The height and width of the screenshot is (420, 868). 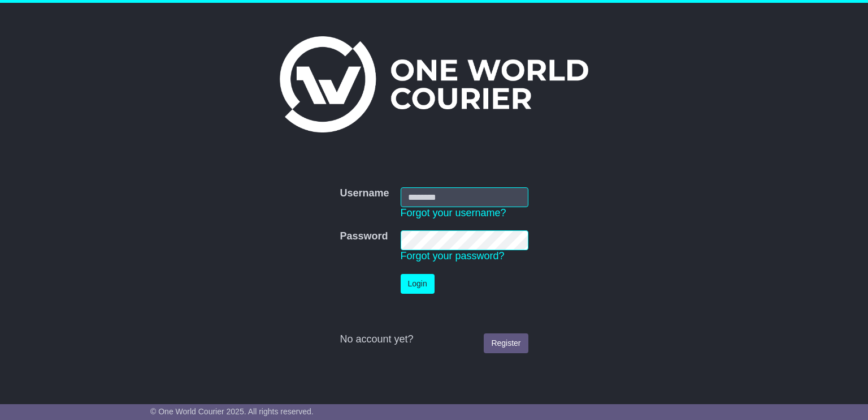 I want to click on a: Forgot your username?, so click(x=453, y=213).